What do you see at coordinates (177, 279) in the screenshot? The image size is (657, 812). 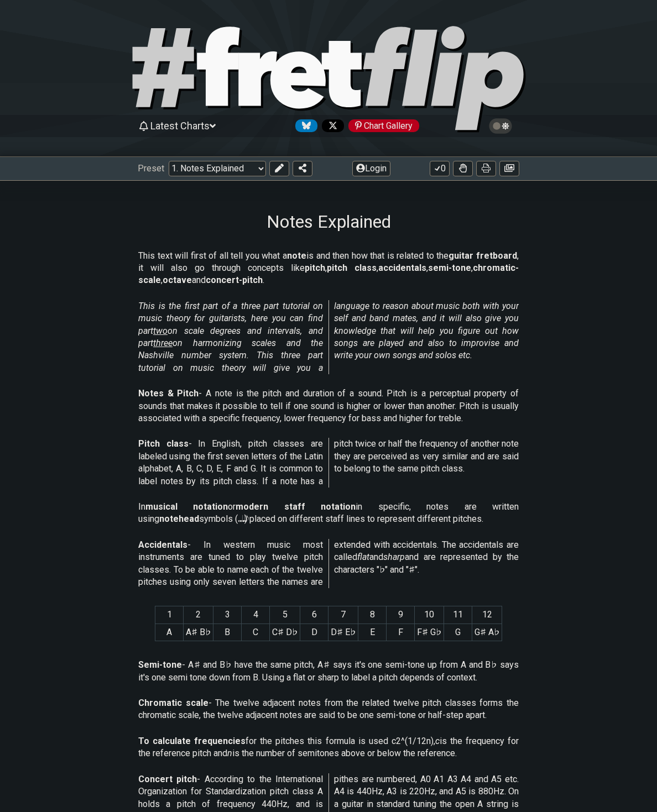 I see `strong: octave` at bounding box center [177, 279].